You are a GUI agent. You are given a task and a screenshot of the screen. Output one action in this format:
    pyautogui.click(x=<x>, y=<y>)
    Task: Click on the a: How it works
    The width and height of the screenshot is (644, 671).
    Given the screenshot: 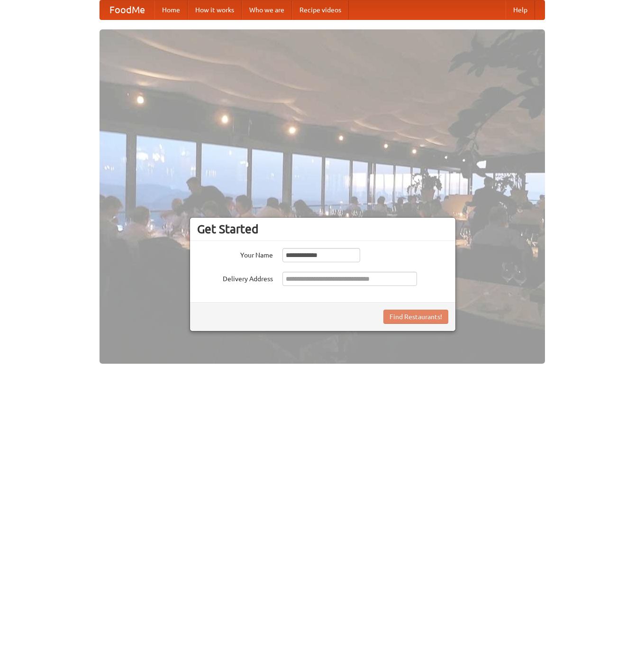 What is the action you would take?
    pyautogui.click(x=214, y=10)
    